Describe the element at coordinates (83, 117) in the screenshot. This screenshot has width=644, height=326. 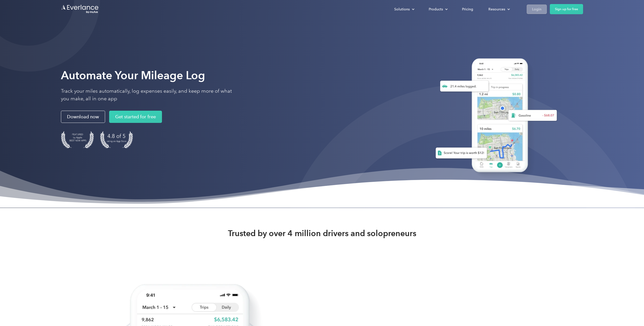
I see `a: Download now` at that location.